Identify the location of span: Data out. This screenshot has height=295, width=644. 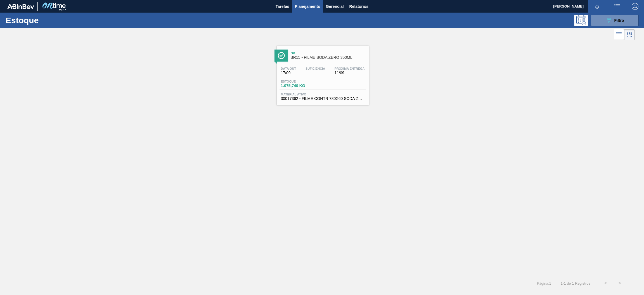
(289, 68).